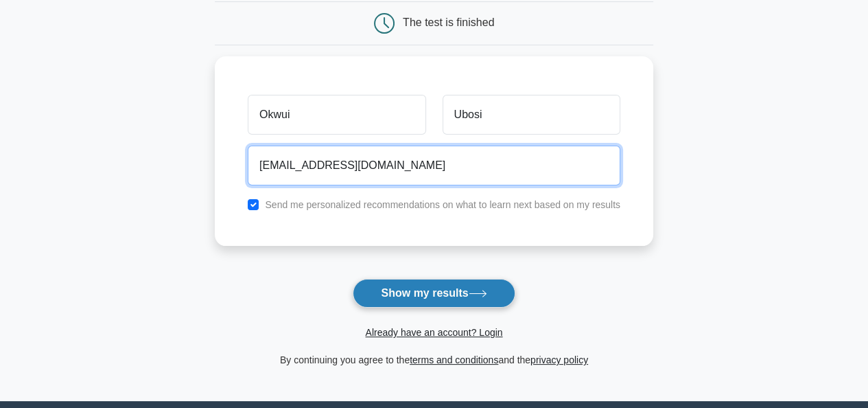 The height and width of the screenshot is (408, 868). Describe the element at coordinates (434, 360) in the screenshot. I see `div: By continuing you agree to the and the` at that location.